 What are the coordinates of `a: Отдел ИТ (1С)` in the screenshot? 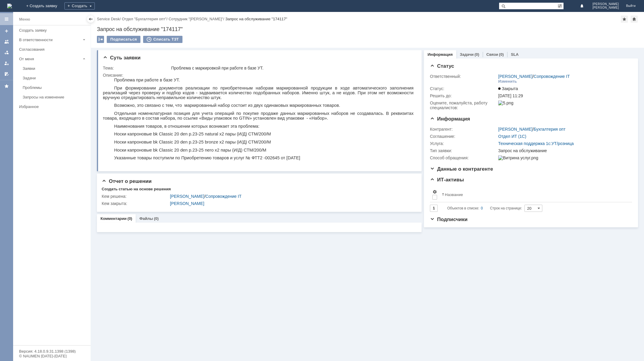 It's located at (512, 136).